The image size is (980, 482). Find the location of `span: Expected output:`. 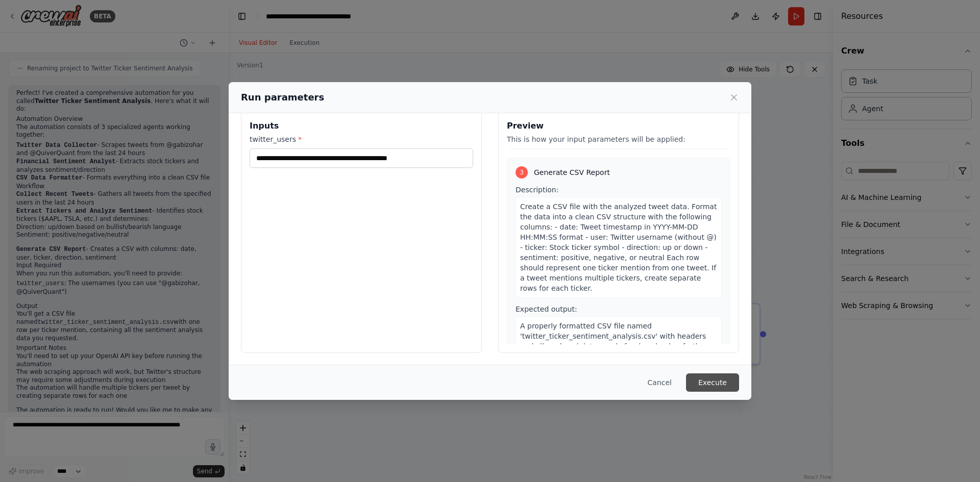

span: Expected output: is located at coordinates (546, 309).